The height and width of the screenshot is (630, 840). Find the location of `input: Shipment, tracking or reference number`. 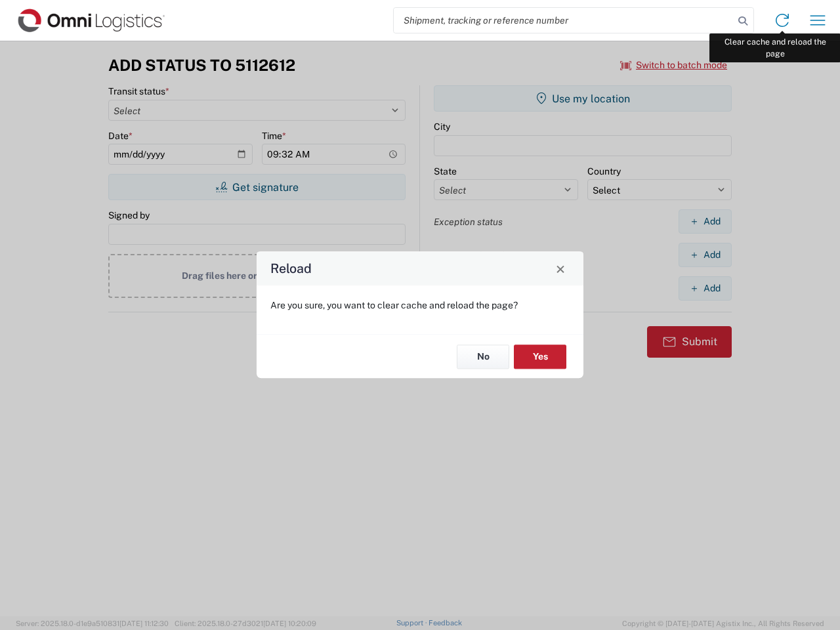

input: Shipment, tracking or reference number is located at coordinates (563, 21).